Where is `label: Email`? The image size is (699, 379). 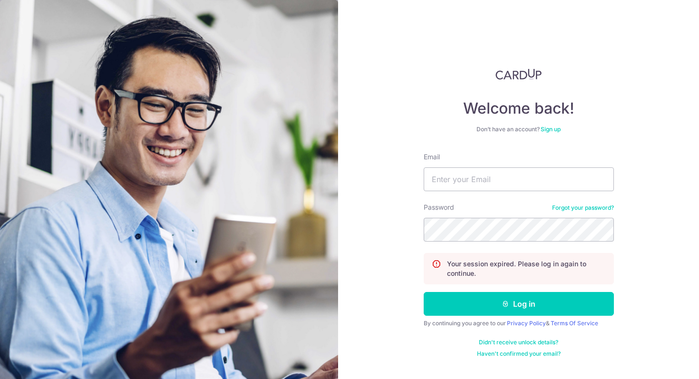
label: Email is located at coordinates (432, 157).